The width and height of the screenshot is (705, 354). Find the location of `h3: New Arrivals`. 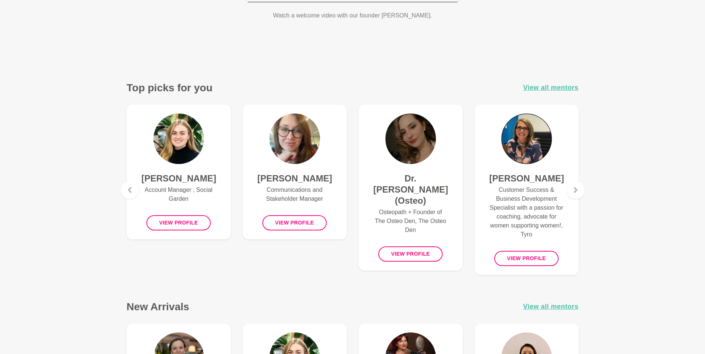

h3: New Arrivals is located at coordinates (158, 307).